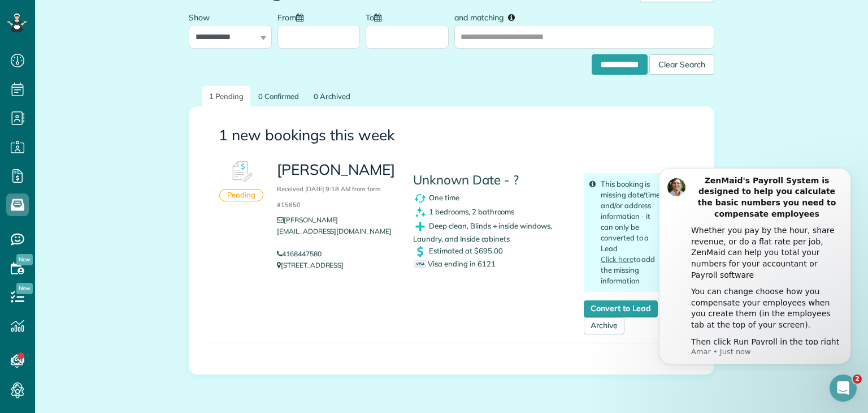  Describe the element at coordinates (299, 254) in the screenshot. I see `a: 4168447580` at that location.